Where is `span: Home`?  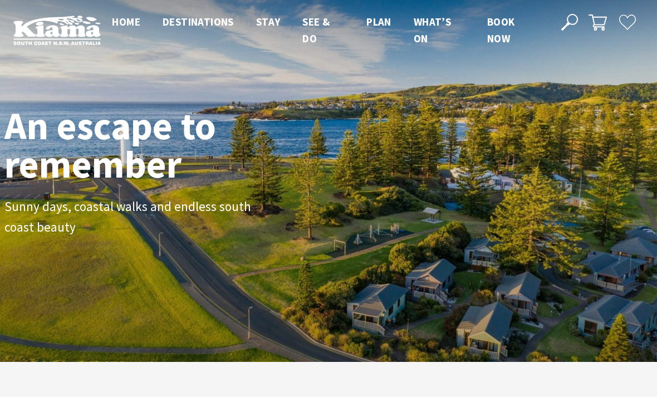
span: Home is located at coordinates (126, 22).